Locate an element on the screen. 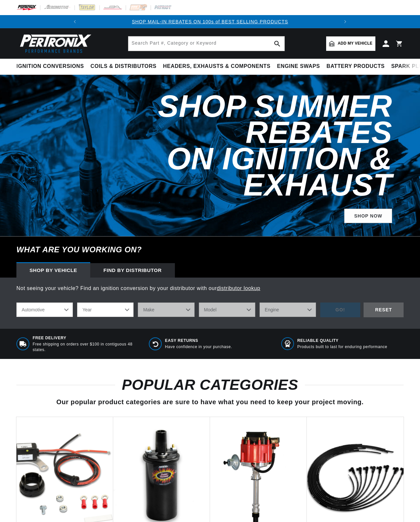 The width and height of the screenshot is (420, 522). summary: Engine Swaps is located at coordinates (298, 66).